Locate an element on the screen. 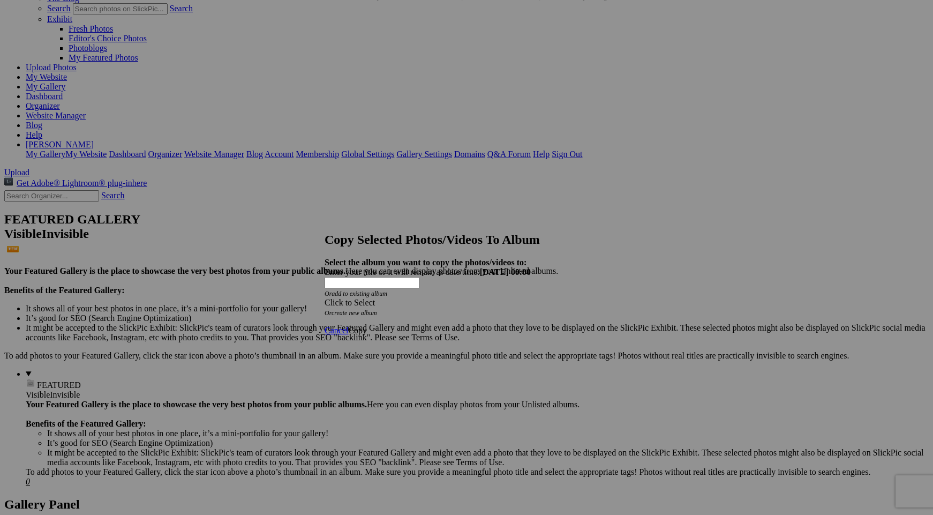 This screenshot has width=933, height=515. span: Click to Select is located at coordinates (350, 302).